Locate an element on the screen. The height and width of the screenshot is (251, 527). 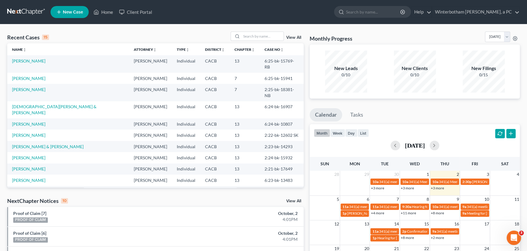
span: 28 is located at coordinates (337, 174).